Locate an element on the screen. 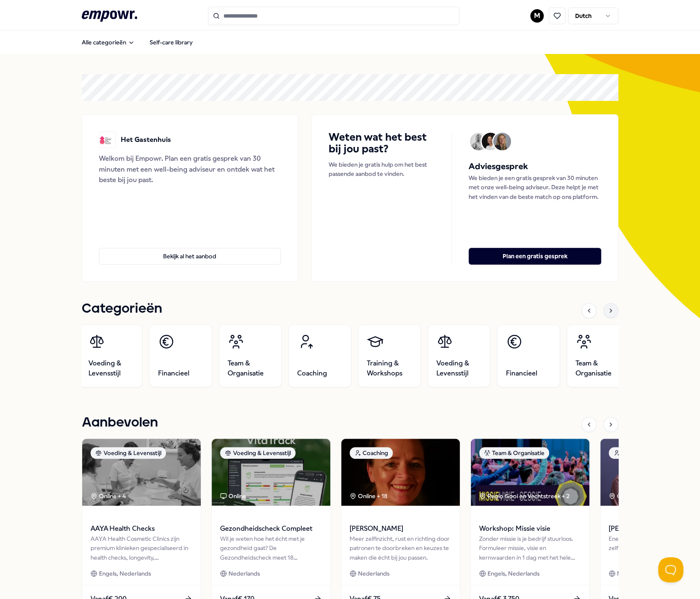  span: Training & Workshops is located at coordinates (389, 368).